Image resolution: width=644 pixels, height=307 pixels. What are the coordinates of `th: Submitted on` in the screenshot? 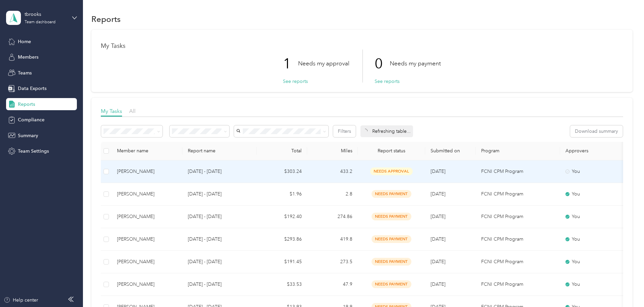 It's located at (450, 151).